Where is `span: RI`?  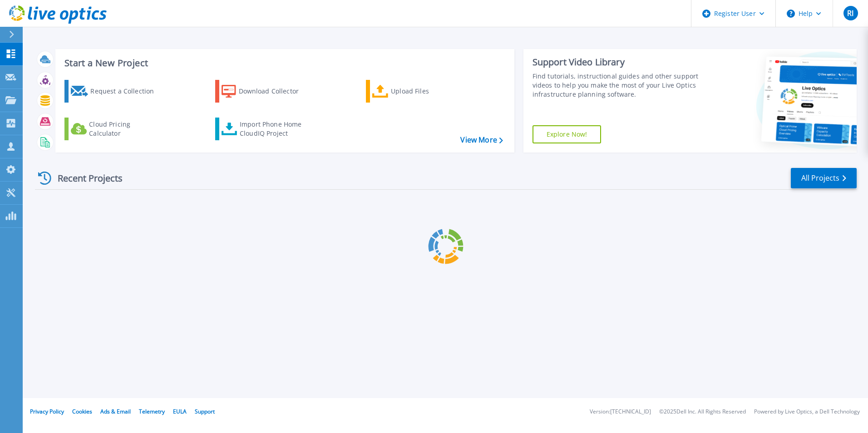 span: RI is located at coordinates (850, 13).